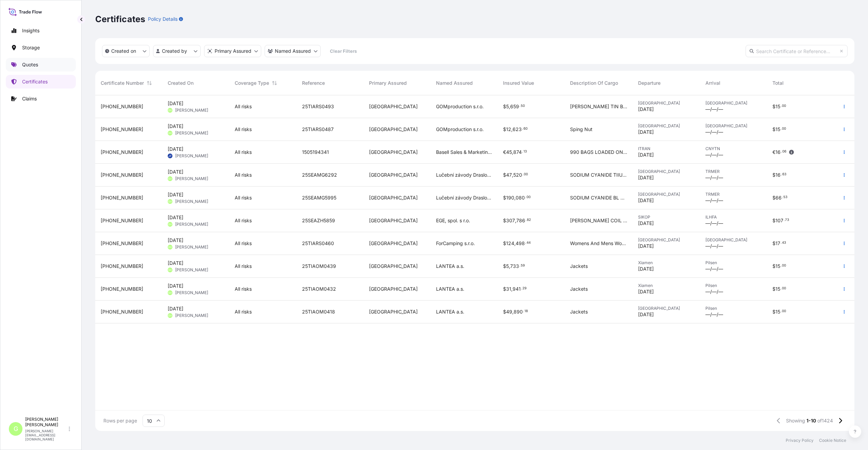 The height and width of the screenshot is (450, 868). Describe the element at coordinates (525, 128) in the screenshot. I see `span: 60` at that location.